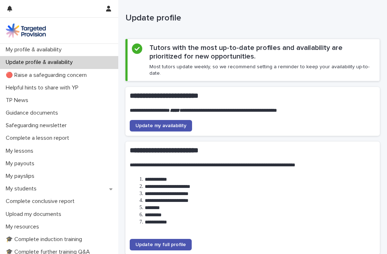 The height and width of the screenshot is (254, 387). Describe the element at coordinates (252, 18) in the screenshot. I see `p: Update profile` at that location.